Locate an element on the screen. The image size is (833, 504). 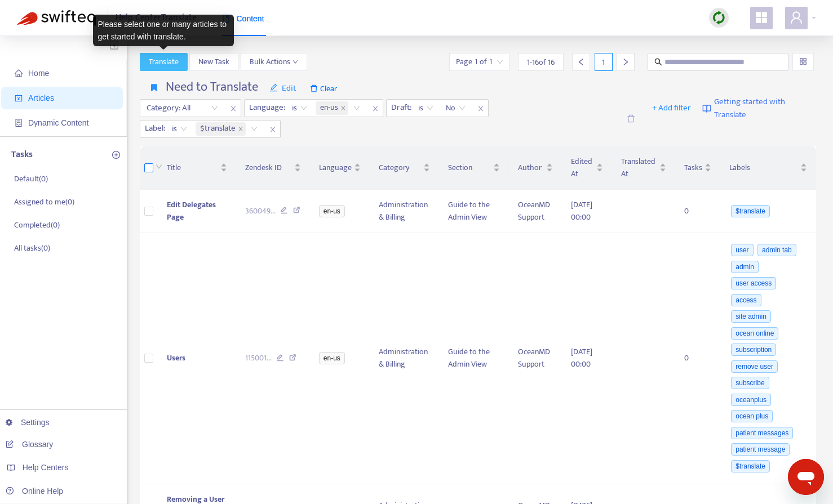
th: Zendesk ID is located at coordinates (273, 168).